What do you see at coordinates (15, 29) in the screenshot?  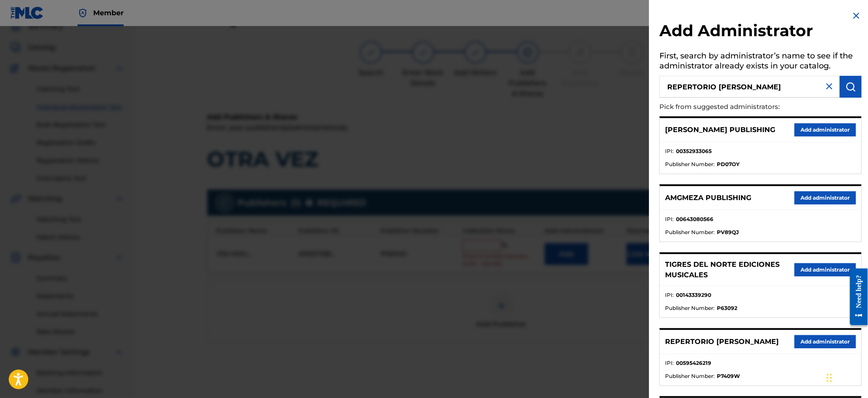 I see `div: Need help?` at bounding box center [15, 29].